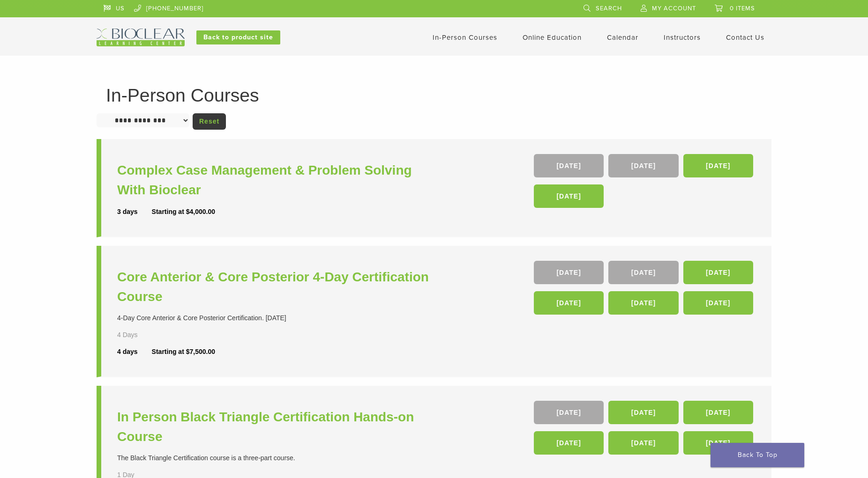 The height and width of the screenshot is (478, 868). I want to click on a: In Person Black Triangle Certification Hands-on Course, so click(276, 427).